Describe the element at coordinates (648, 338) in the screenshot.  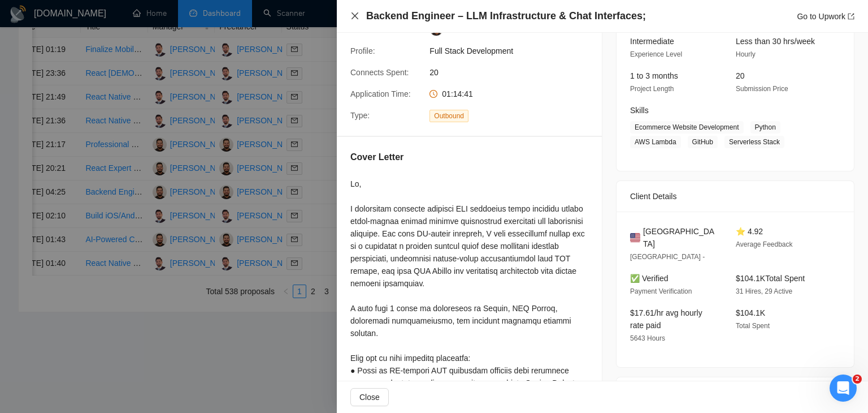
I see `span: 5643 Hours` at that location.